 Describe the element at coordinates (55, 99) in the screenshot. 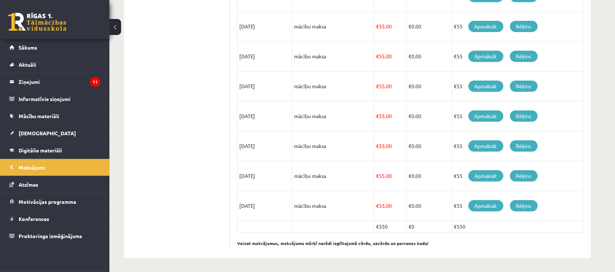

I see `a: Informatīvie ziņojumi` at that location.